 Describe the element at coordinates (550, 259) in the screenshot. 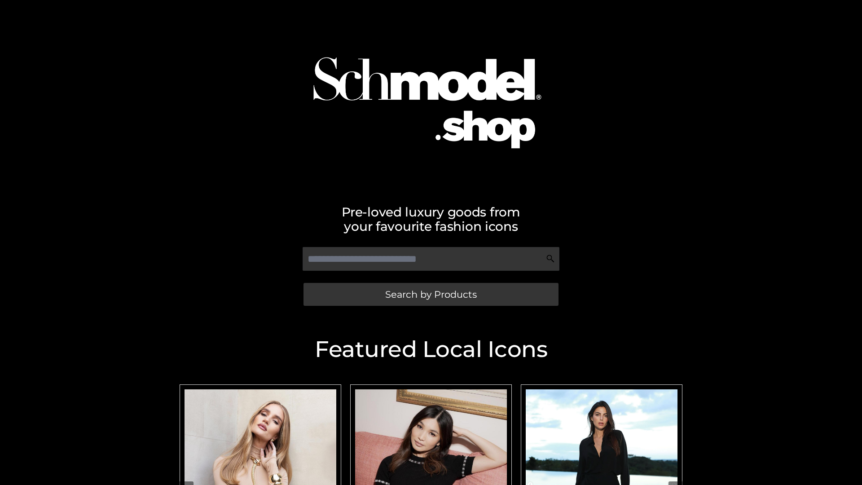

I see `img: Search Icon` at that location.